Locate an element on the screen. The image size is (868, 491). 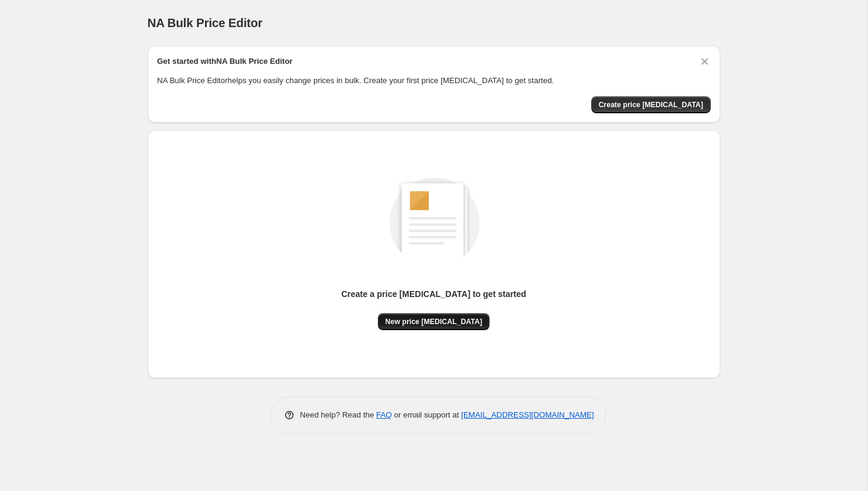
h2: Get started with NA Bulk Price Editor is located at coordinates (225, 62).